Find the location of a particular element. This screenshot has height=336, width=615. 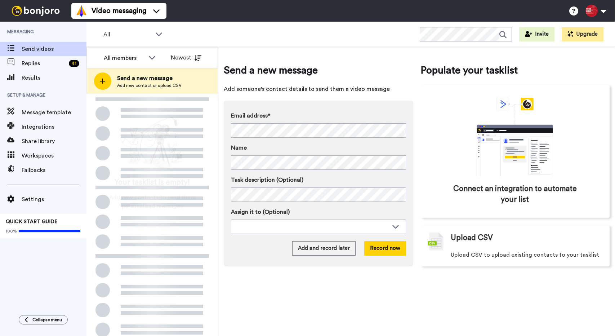

img: csv-grey.png is located at coordinates (436, 241).